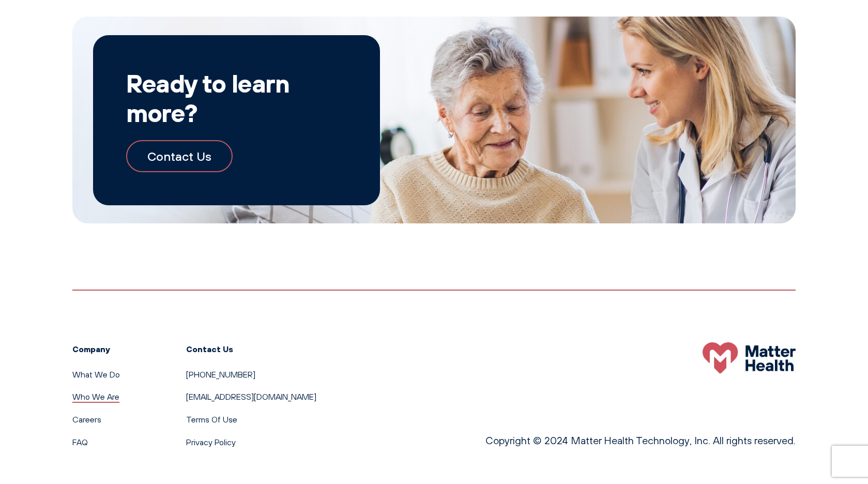  I want to click on a: What We Do, so click(96, 374).